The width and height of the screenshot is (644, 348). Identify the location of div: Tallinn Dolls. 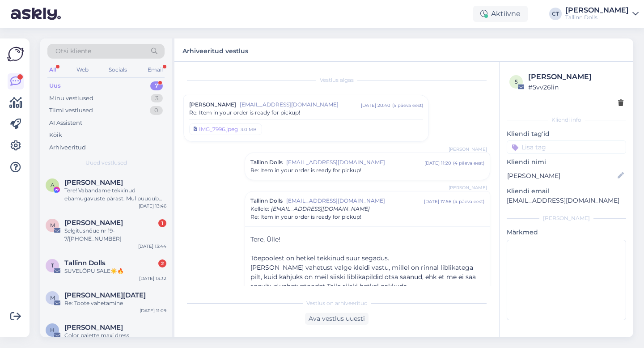
(597, 18).